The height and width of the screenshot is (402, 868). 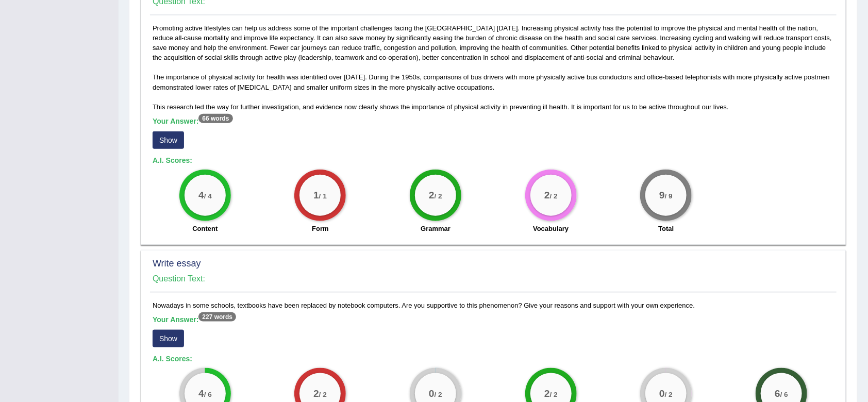 What do you see at coordinates (205, 228) in the screenshot?
I see `label: Content` at bounding box center [205, 228].